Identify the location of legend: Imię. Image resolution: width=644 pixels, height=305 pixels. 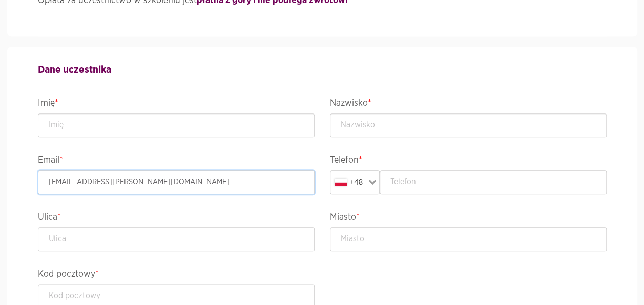
(176, 104).